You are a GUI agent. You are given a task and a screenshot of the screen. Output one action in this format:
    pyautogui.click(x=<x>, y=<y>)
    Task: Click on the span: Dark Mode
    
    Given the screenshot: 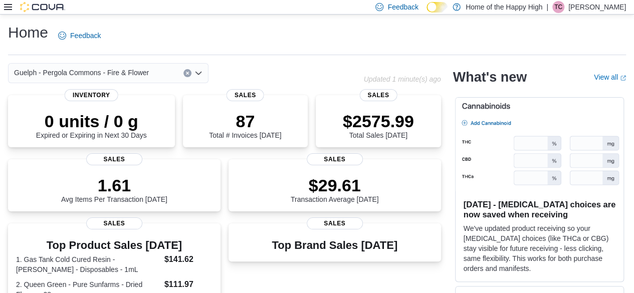 What is the action you would take?
    pyautogui.click(x=426, y=13)
    